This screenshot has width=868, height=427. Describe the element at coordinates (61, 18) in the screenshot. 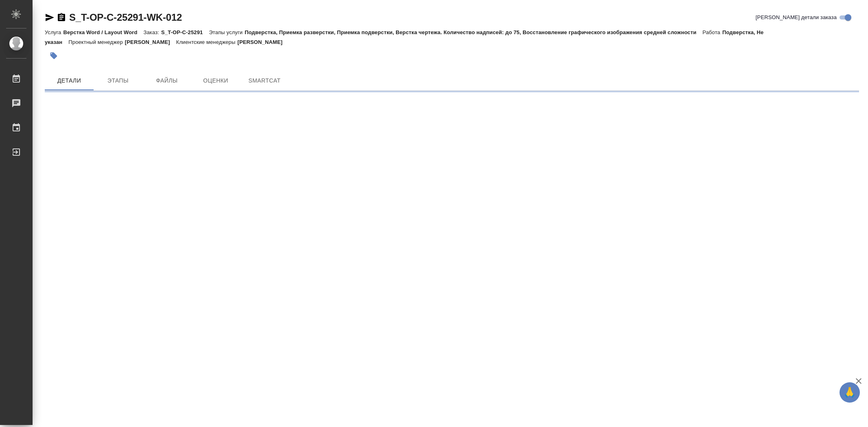

I see `button: Скопировать ссылку` at that location.